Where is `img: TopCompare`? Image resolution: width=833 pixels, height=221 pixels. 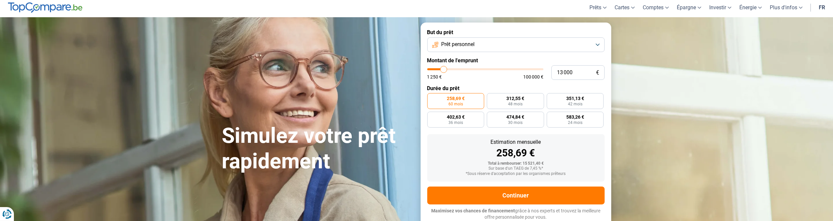
img: TopCompare is located at coordinates (45, 8).